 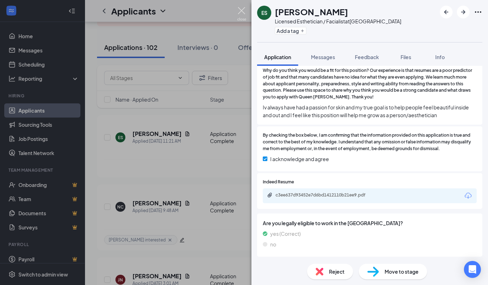 What do you see at coordinates (402, 272) in the screenshot?
I see `span: Move to stage` at bounding box center [402, 272].